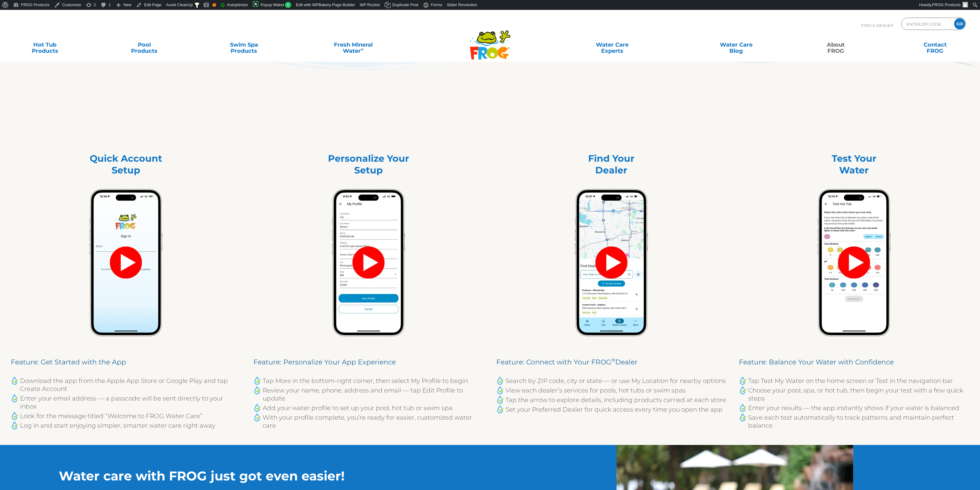  Describe the element at coordinates (126, 403) in the screenshot. I see `li: Enter your email address — a passcode will be sent directly to your inbox` at that location.